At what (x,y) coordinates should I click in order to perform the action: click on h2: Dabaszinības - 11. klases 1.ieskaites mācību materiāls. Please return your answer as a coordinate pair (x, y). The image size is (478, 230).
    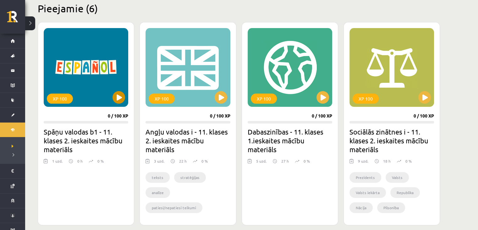
    Looking at the image, I should click on (290, 140).